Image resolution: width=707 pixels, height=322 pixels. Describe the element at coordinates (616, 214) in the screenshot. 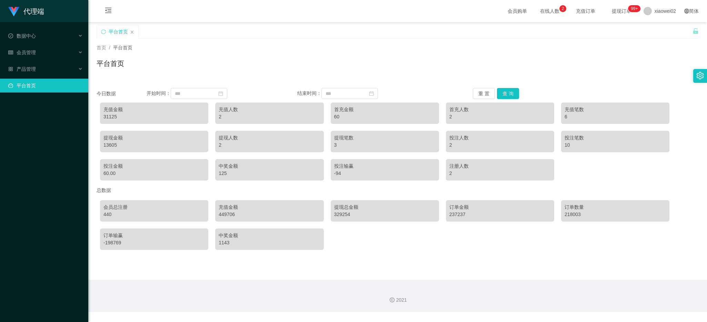

I see `div: 218003` at that location.